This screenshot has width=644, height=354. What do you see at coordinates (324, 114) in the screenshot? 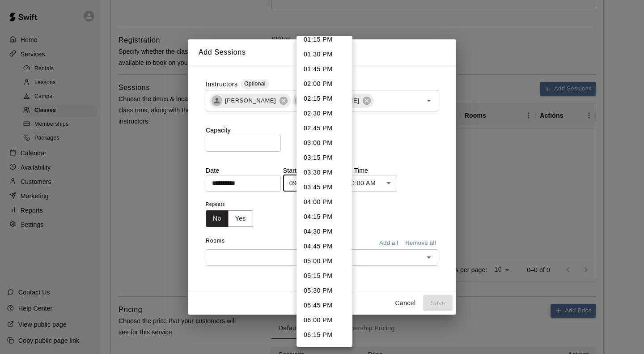
I see `li: 02:30 PM` at bounding box center [324, 114].